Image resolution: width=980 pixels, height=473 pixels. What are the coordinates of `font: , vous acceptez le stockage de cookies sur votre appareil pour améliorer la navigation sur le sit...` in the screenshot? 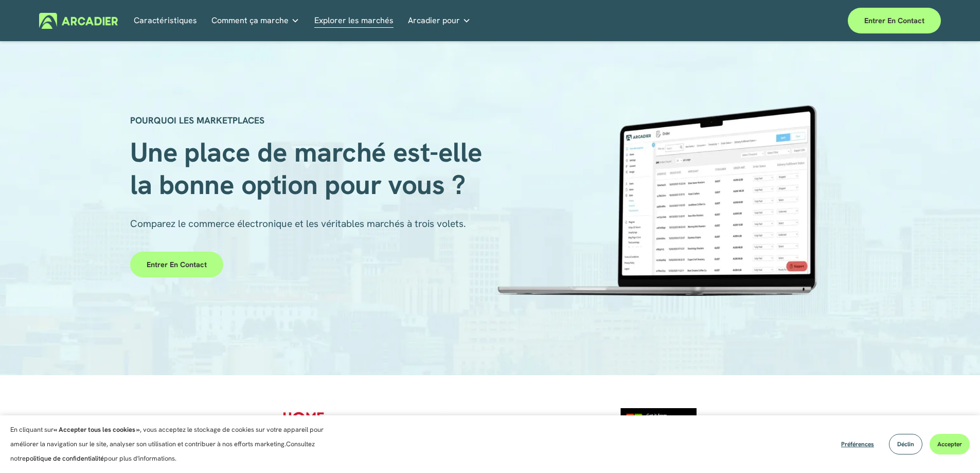 It's located at (166, 436).